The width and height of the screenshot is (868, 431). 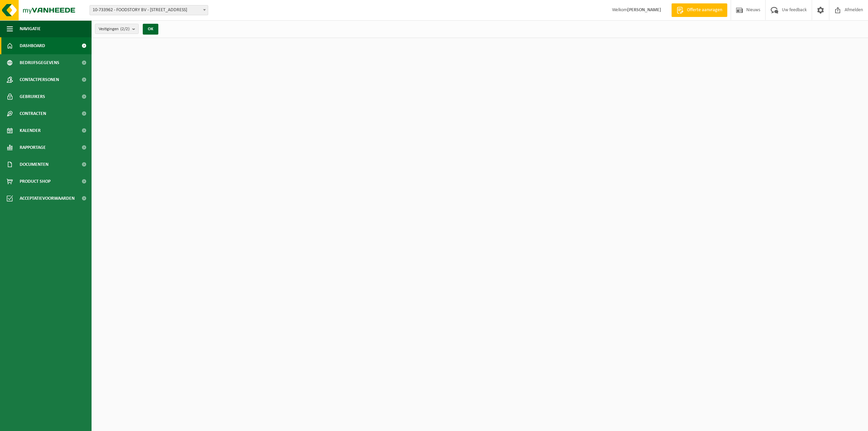 I want to click on span: Bedrijfsgegevens, so click(x=39, y=63).